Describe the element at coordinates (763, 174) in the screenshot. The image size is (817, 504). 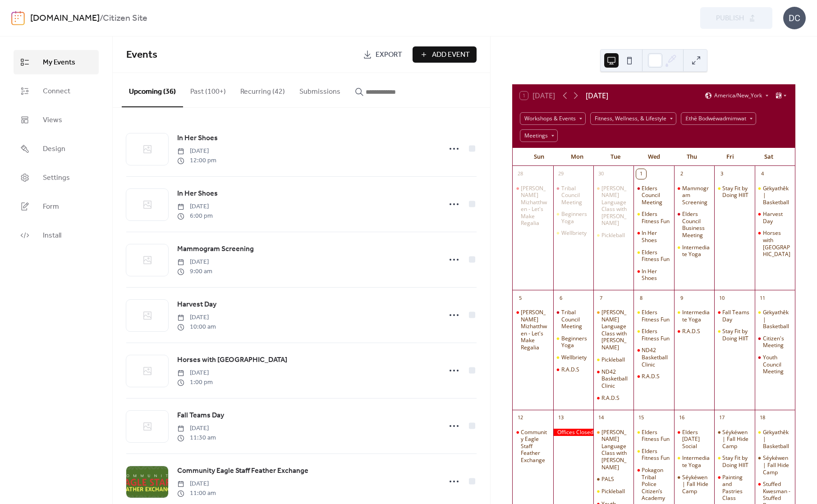
I see `div: 4` at that location.